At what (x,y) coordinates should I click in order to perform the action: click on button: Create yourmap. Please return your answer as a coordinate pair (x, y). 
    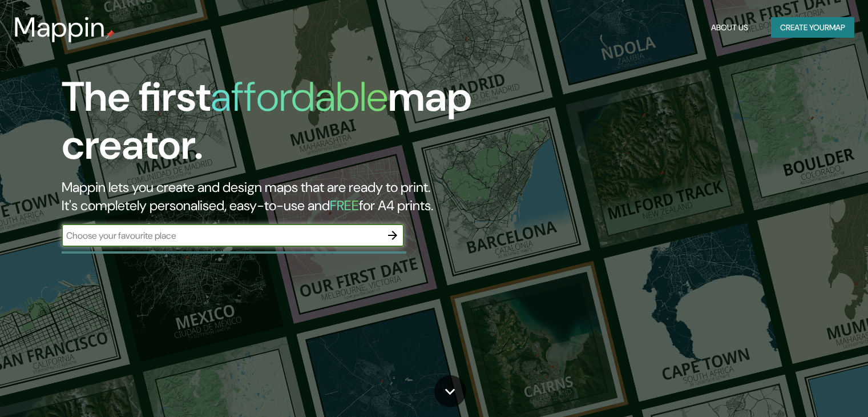
    Looking at the image, I should click on (813, 27).